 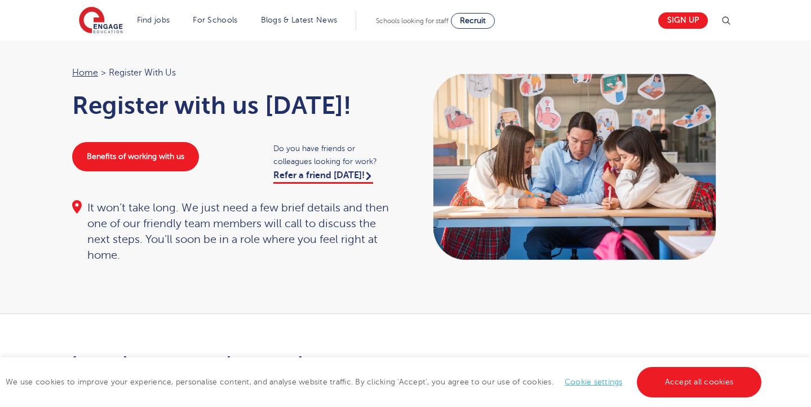 I want to click on h2: Let us know more about you!, so click(x=291, y=363).